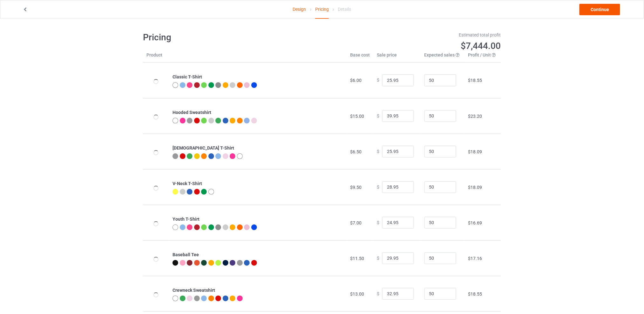 Image resolution: width=644 pixels, height=314 pixels. Describe the element at coordinates (356, 152) in the screenshot. I see `span: $6.50` at that location.